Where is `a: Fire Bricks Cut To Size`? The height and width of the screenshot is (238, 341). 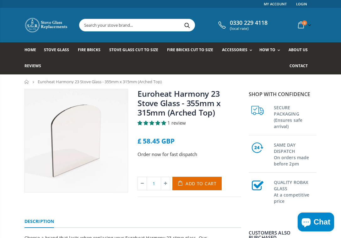 a: Fire Bricks Cut To Size is located at coordinates (192, 50).